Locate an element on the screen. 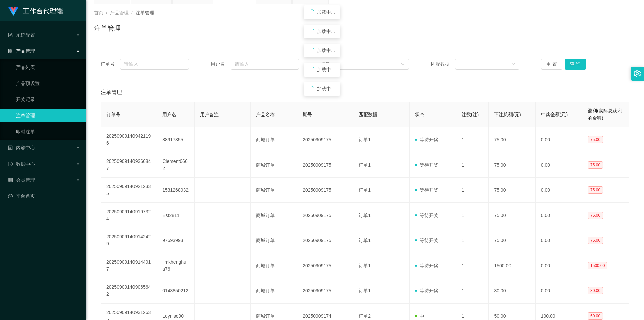 The image size is (644, 320). td: Est2811 is located at coordinates (176, 215).